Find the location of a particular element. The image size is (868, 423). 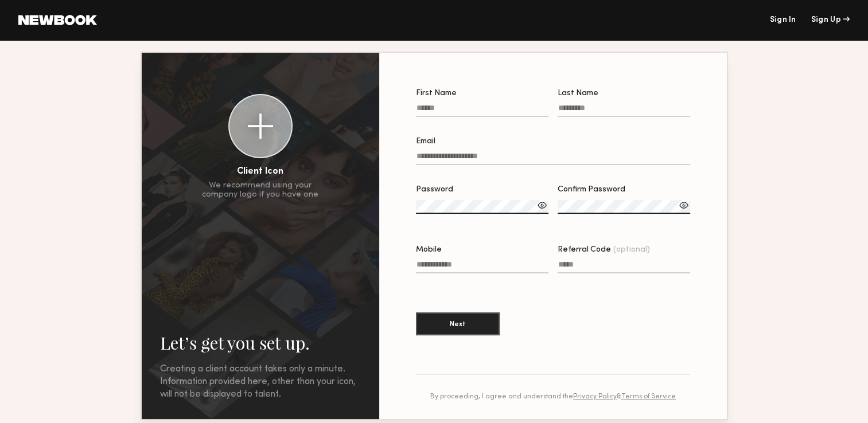

div: By proceeding, I agree and understand the & is located at coordinates (553, 397).